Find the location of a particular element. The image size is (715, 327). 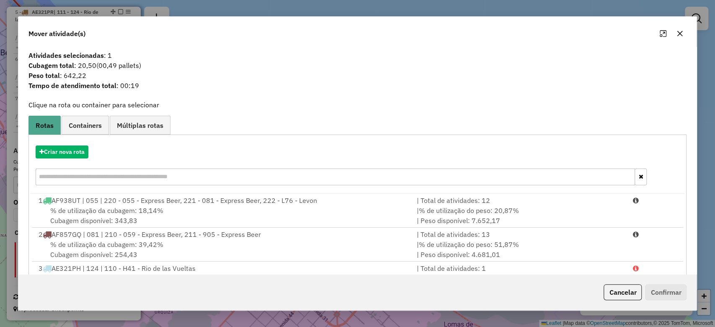

span: % de utilização do peso: 104,01% is located at coordinates (470, 278).